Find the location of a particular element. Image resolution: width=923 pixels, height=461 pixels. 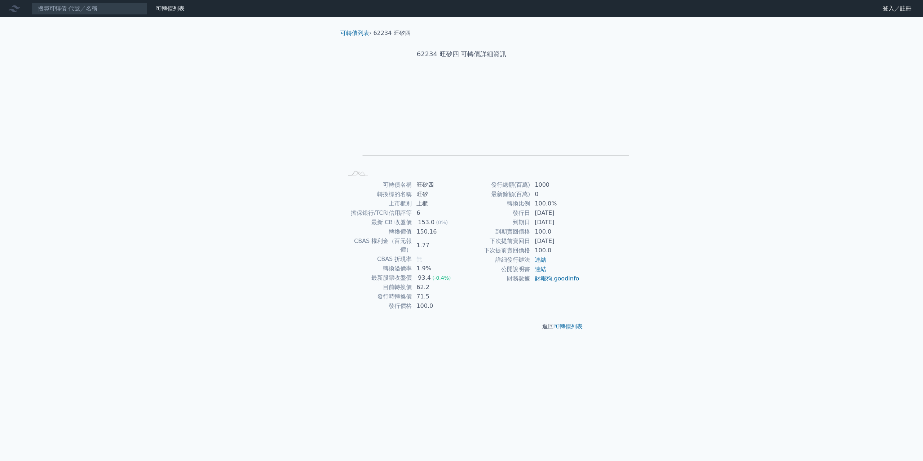

td: 轉換標的名稱 is located at coordinates (377, 194).